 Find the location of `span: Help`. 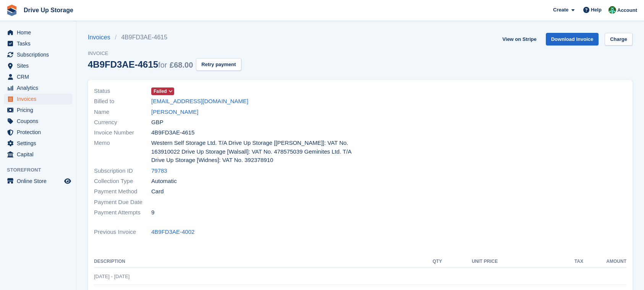

span: Help is located at coordinates (596, 10).